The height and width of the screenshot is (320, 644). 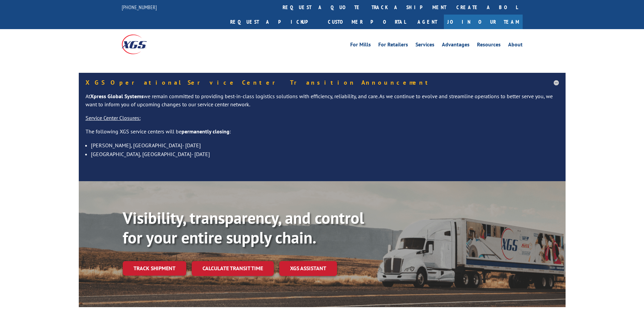 What do you see at coordinates (322, 83) in the screenshot?
I see `h5: XGS Operational Service Center Transition Announcement` at bounding box center [322, 83].